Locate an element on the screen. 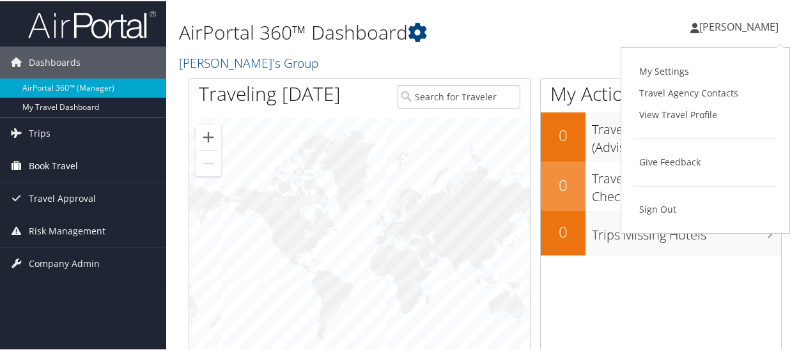  input: Search for Traveler is located at coordinates (459, 95).